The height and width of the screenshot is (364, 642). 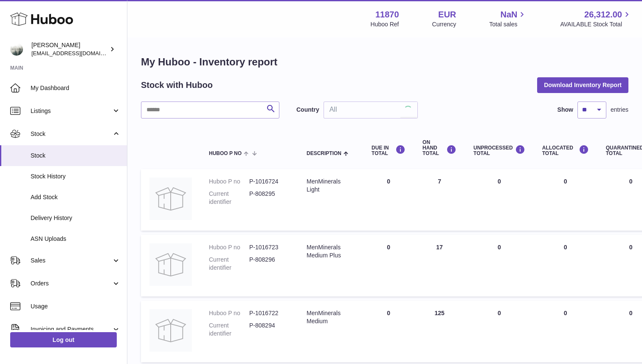 What do you see at coordinates (440, 199) in the screenshot?
I see `td: 7` at bounding box center [440, 199].